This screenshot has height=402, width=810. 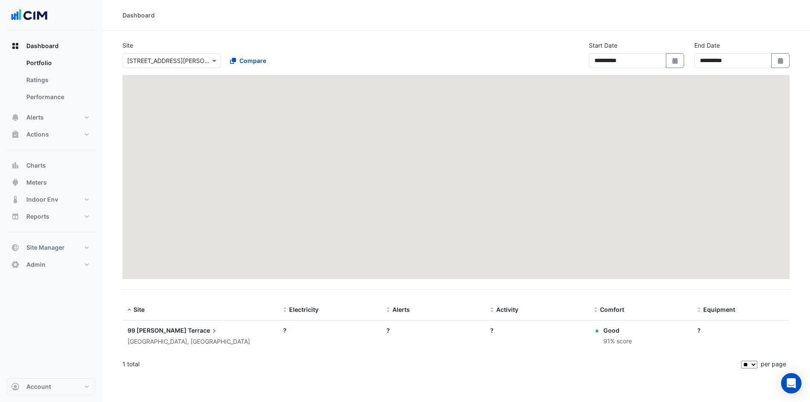 I want to click on span: Actions, so click(x=37, y=134).